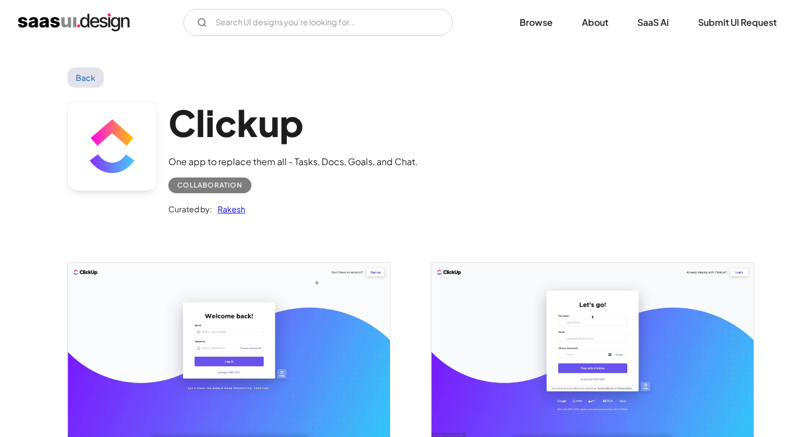 The image size is (808, 437). What do you see at coordinates (293, 122) in the screenshot?
I see `h1: Clickup` at bounding box center [293, 122].